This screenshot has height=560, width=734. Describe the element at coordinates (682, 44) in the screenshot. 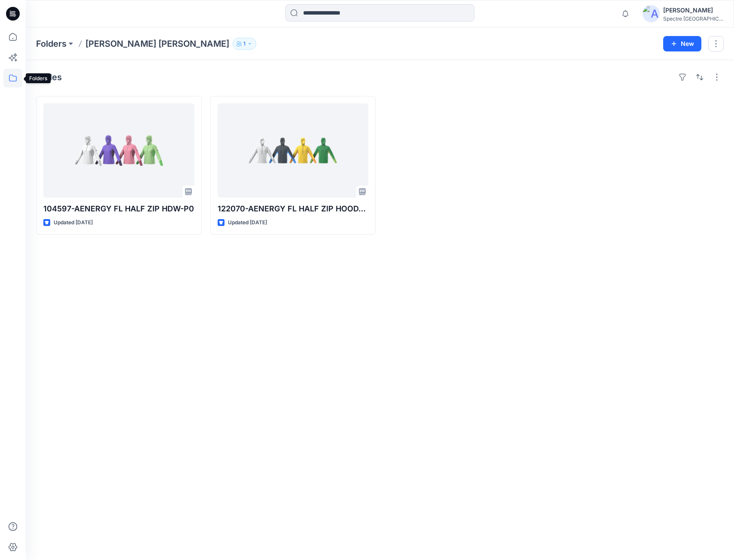

I see `button: New` at that location.